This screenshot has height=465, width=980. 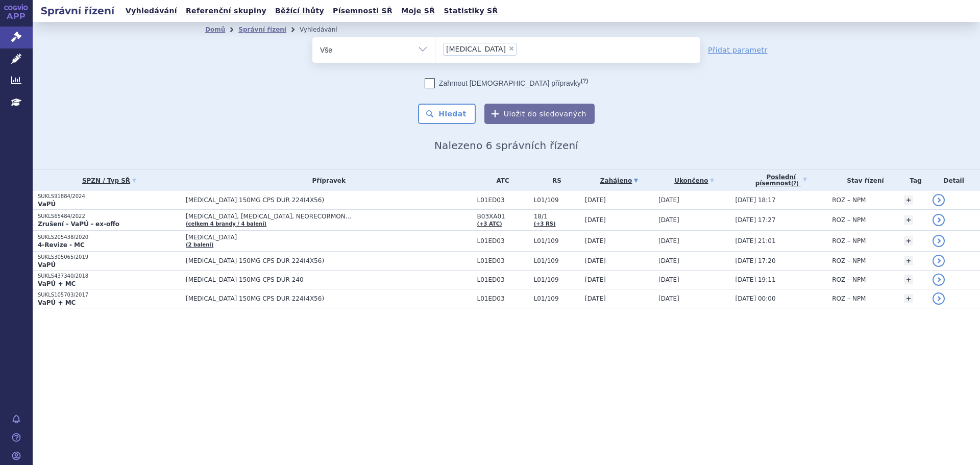 I want to click on a: Statistiky SŘ, so click(x=471, y=11).